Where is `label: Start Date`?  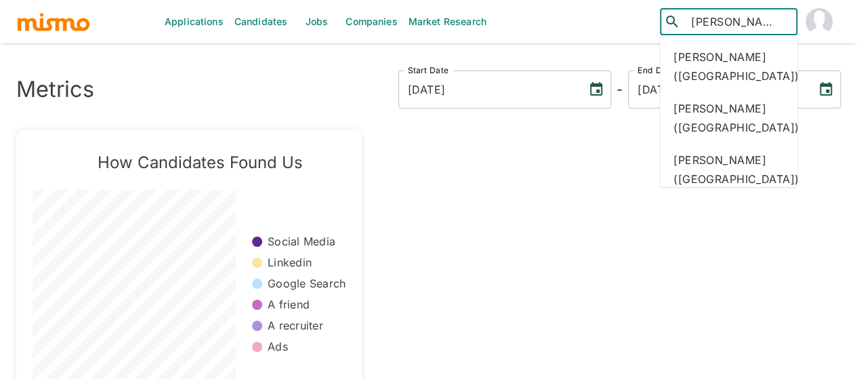 label: Start Date is located at coordinates (428, 70).